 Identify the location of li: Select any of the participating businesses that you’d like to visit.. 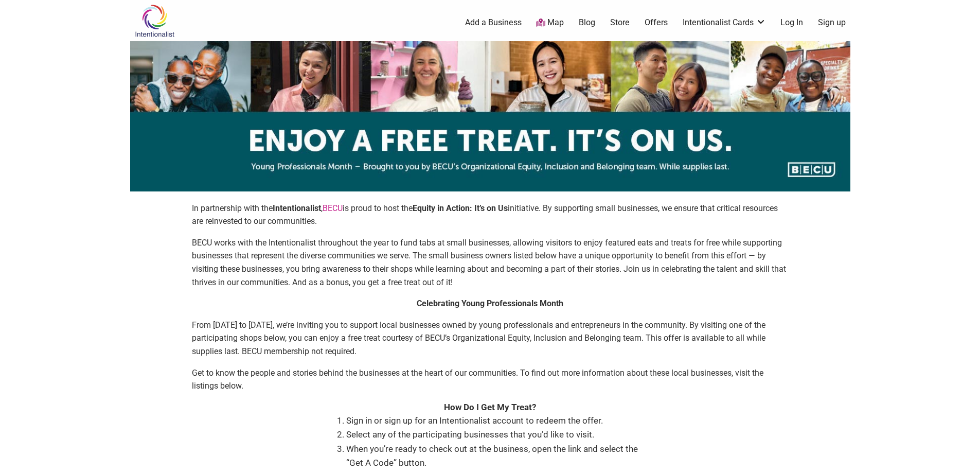
(495, 434).